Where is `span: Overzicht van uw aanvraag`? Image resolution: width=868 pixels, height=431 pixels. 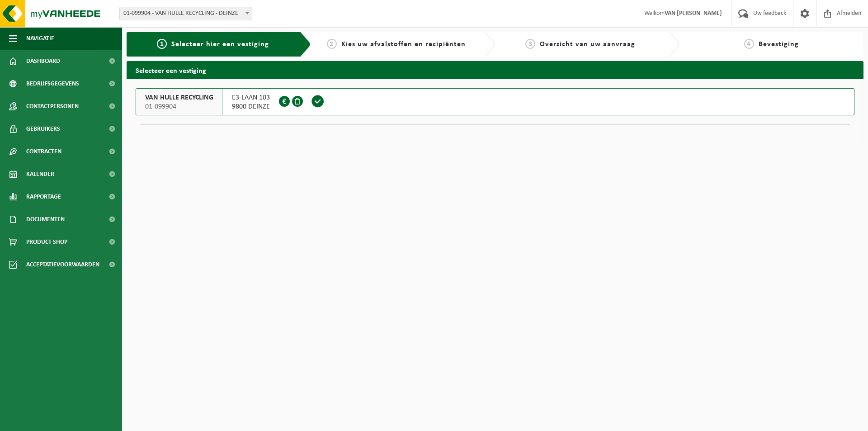
span: Overzicht van uw aanvraag is located at coordinates (587, 44).